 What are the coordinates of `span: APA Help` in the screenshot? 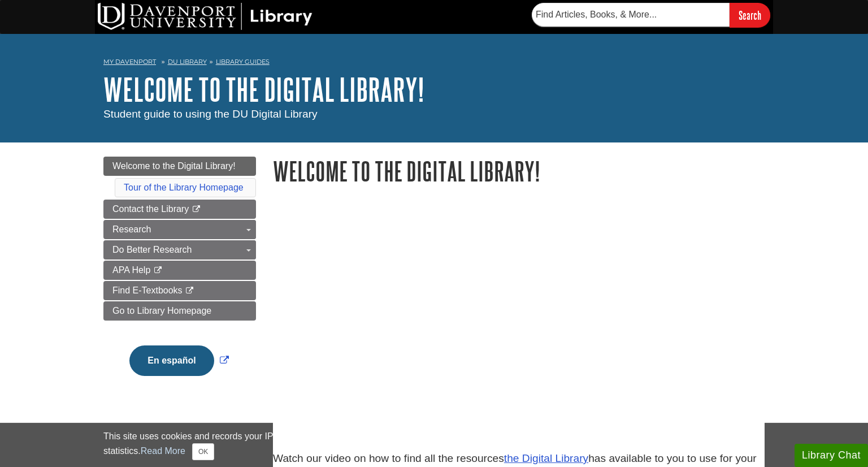 It's located at (131, 269).